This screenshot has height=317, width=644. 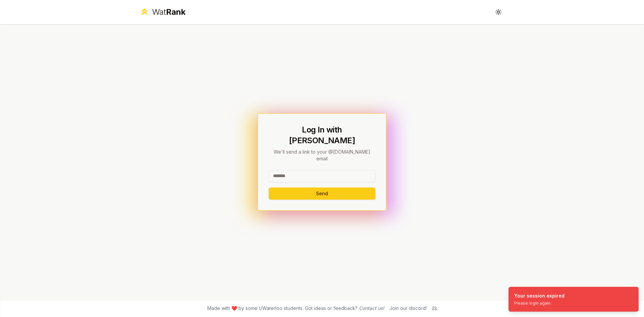 I want to click on button: Send, so click(x=322, y=193).